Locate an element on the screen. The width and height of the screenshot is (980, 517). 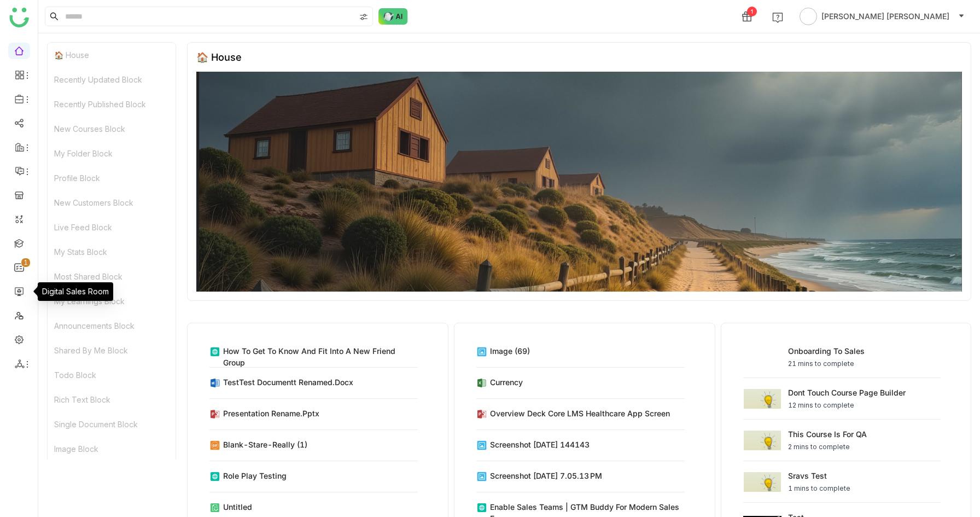
img: search-type.svg is located at coordinates (364, 17).